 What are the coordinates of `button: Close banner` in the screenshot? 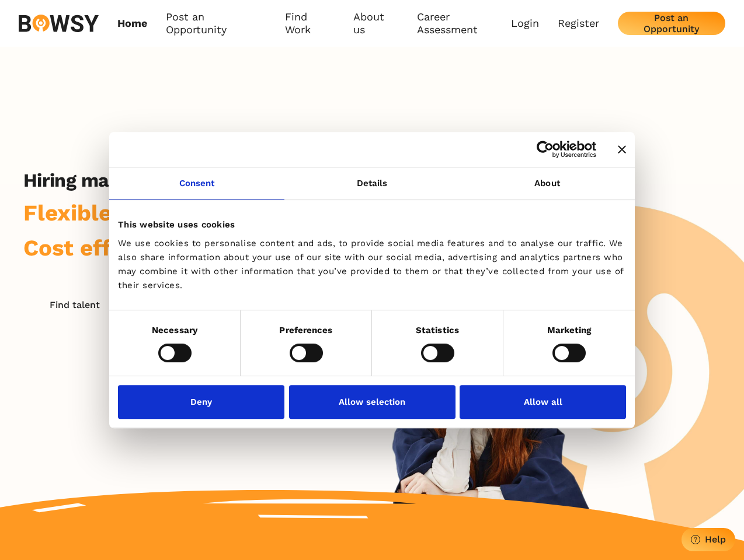 It's located at (621, 149).